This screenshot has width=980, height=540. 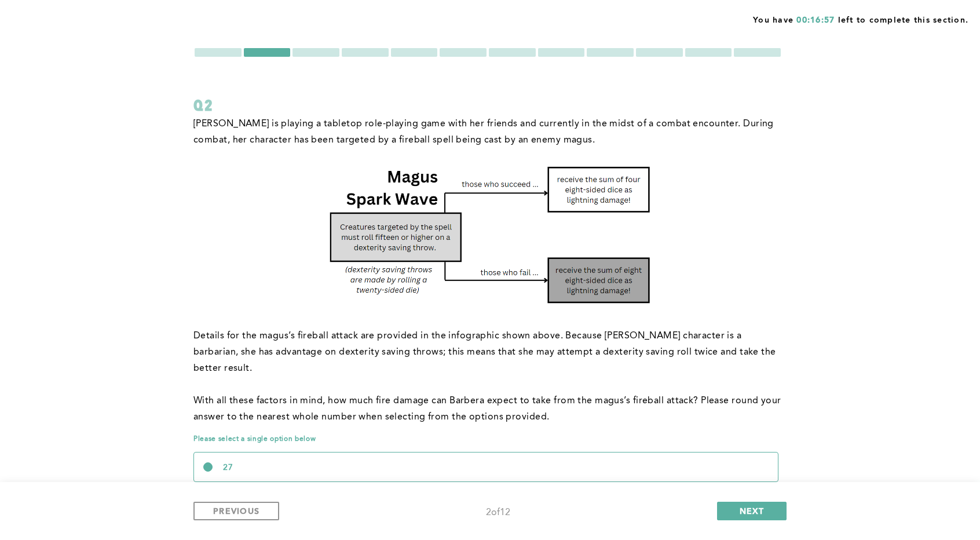 What do you see at coordinates (815, 20) in the screenshot?
I see `span: 00:16:57` at bounding box center [815, 20].